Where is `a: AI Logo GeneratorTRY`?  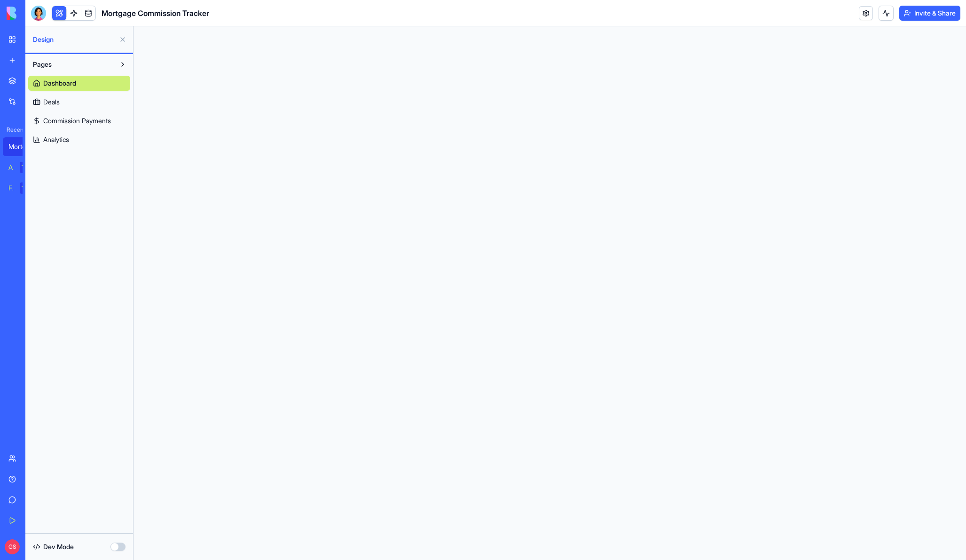 a: AI Logo GeneratorTRY is located at coordinates (22, 167).